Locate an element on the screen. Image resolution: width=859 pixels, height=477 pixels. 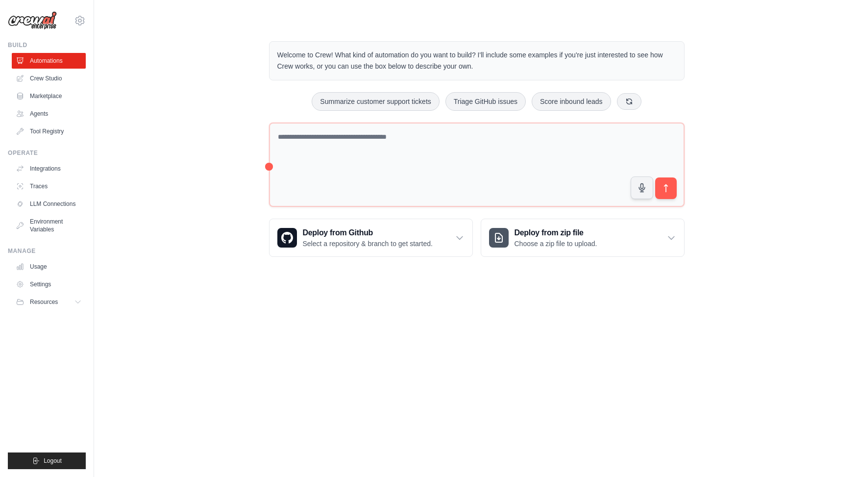
img: Logo is located at coordinates (32, 21).